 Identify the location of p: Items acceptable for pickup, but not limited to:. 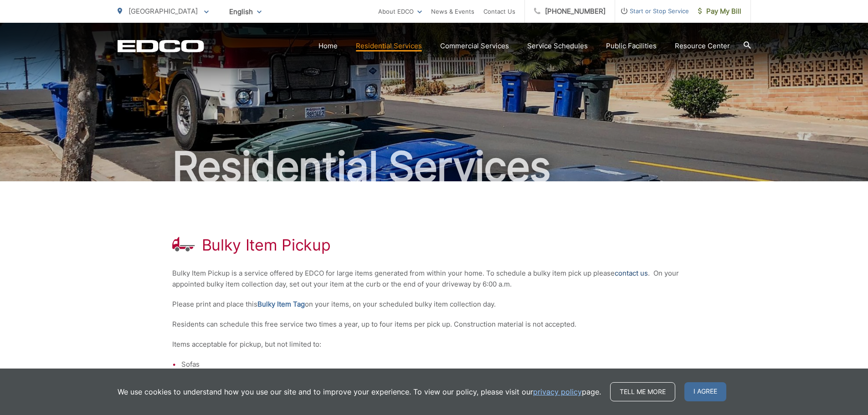
(434, 344).